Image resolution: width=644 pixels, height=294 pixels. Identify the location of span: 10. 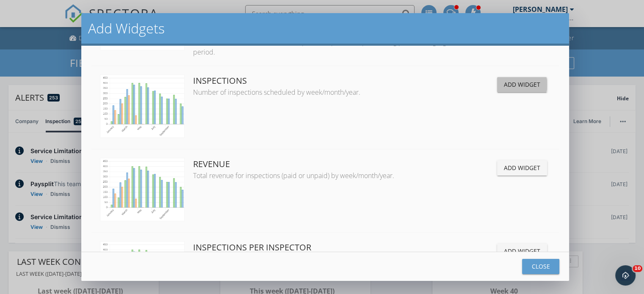
(637, 269).